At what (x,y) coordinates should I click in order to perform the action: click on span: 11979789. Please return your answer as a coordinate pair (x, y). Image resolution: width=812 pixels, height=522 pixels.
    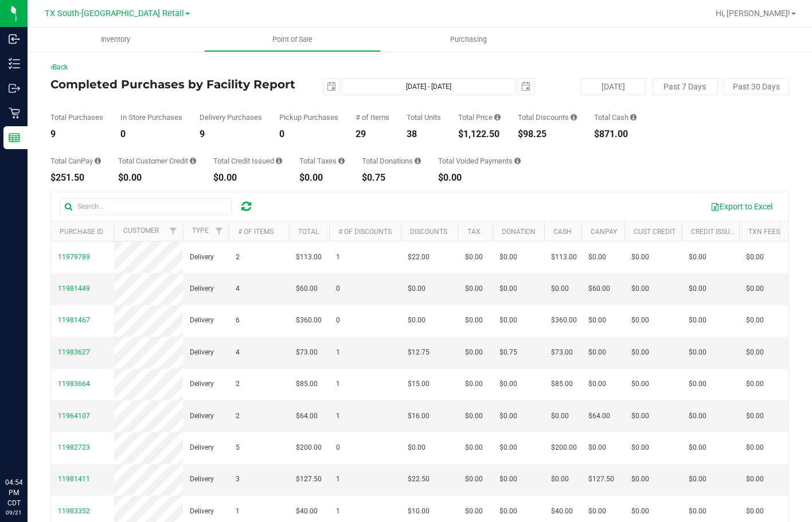
    Looking at the image, I should click on (74, 257).